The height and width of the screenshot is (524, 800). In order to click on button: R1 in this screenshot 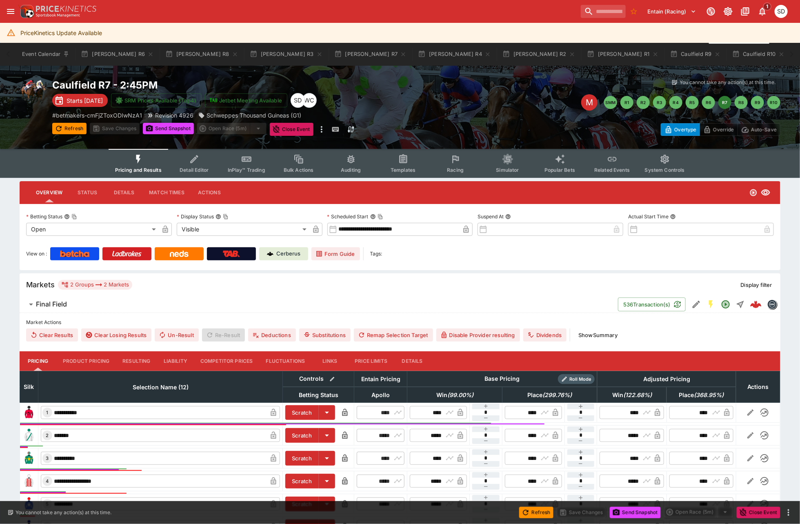, I will do `click(627, 102)`.